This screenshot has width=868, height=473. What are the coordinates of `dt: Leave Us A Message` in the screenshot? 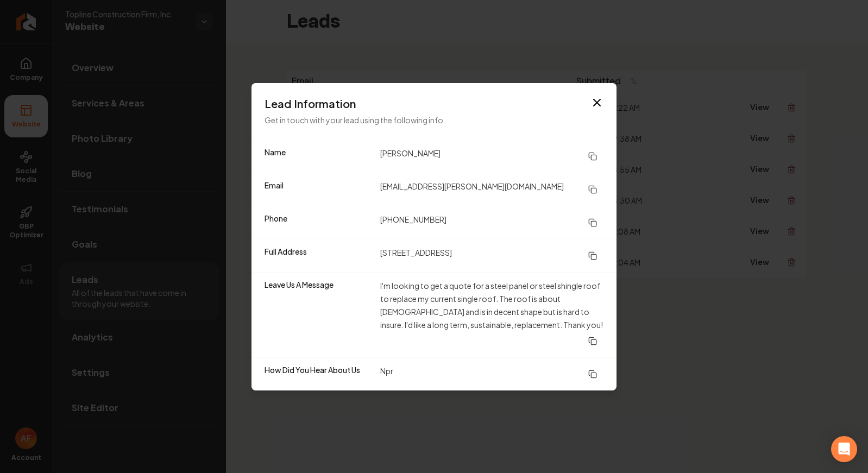 It's located at (317, 314).